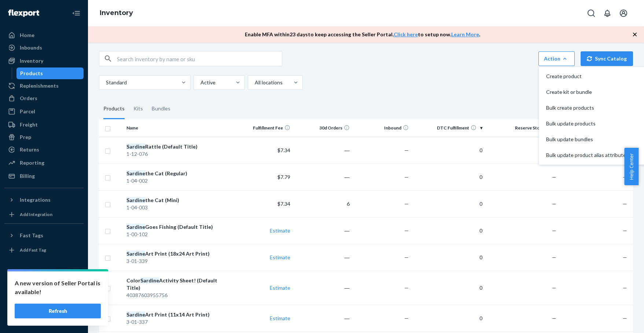 This screenshot has width=644, height=333. What do you see at coordinates (179, 128) in the screenshot?
I see `th: Name` at bounding box center [179, 128].